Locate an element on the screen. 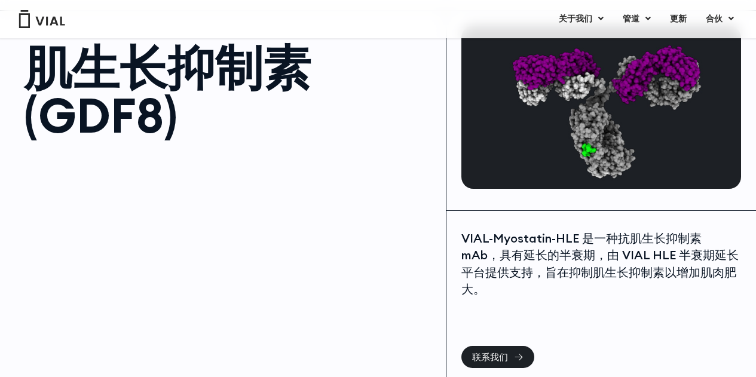 Image resolution: width=756 pixels, height=377 pixels. a: 关于我们菜单切换 is located at coordinates (581, 19).